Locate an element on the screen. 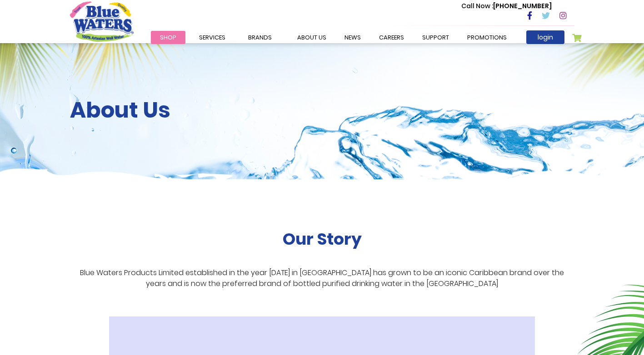 Image resolution: width=644 pixels, height=355 pixels. a: about us is located at coordinates (312, 37).